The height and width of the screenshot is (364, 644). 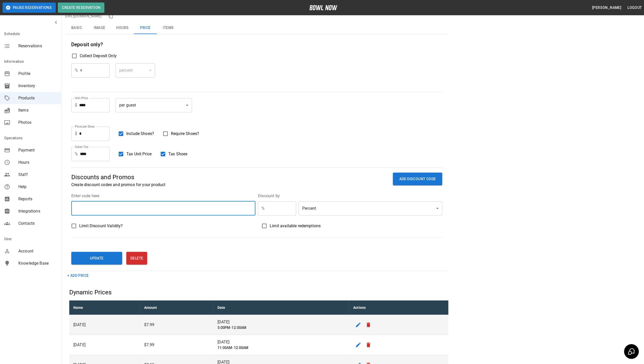 What do you see at coordinates (38, 46) in the screenshot?
I see `span: Reservations` at bounding box center [38, 46].